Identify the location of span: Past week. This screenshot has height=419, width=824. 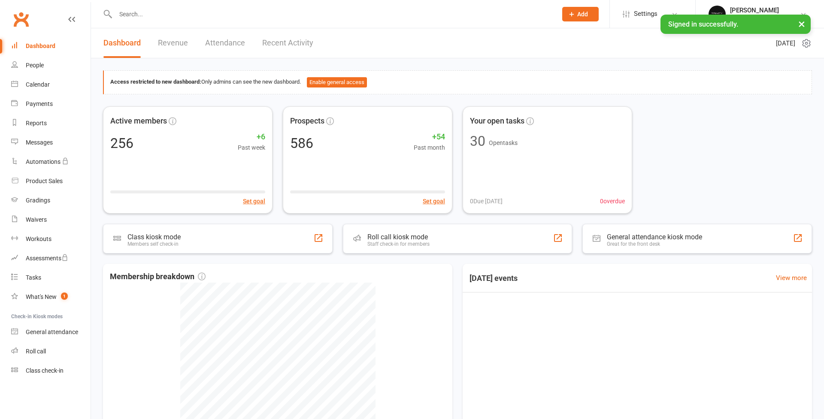
(251, 148).